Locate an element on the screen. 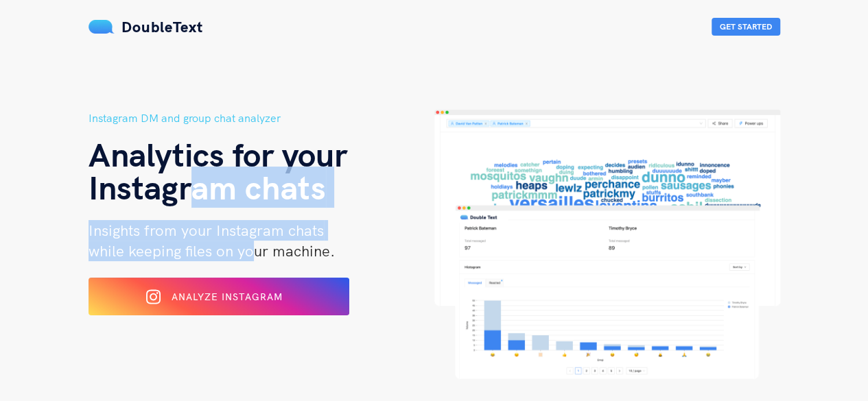 The width and height of the screenshot is (868, 401). span: Analytics for your is located at coordinates (217, 155).